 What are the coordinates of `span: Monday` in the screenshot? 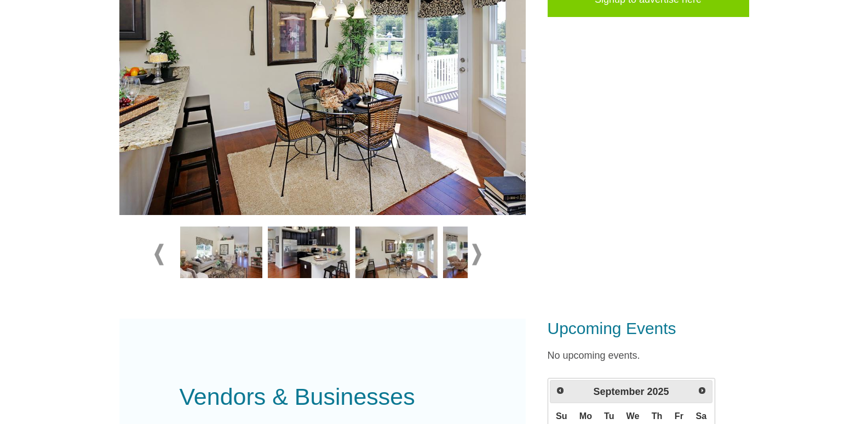 It's located at (586, 415).